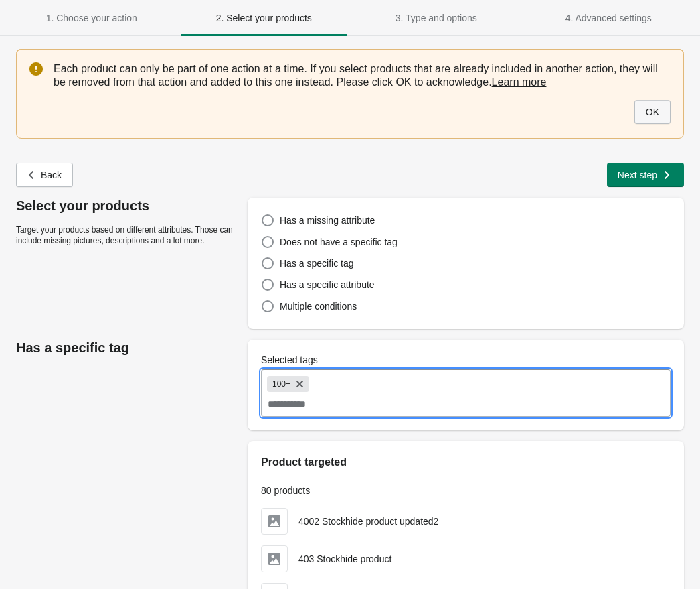 Image resolution: width=700 pixels, height=589 pixels. What do you see at coordinates (125, 235) in the screenshot?
I see `p: Target your products based on different attributes. Those can include missing pictures, descripti...` at bounding box center [125, 235].